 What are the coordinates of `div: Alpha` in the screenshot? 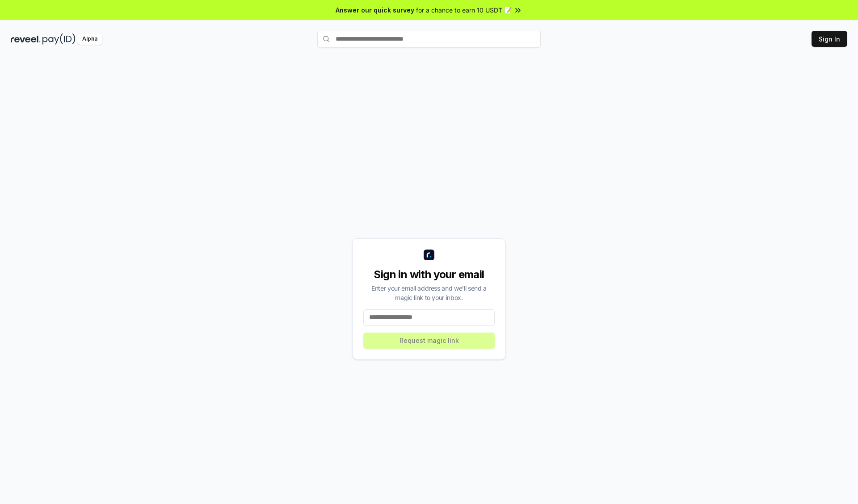 It's located at (90, 39).